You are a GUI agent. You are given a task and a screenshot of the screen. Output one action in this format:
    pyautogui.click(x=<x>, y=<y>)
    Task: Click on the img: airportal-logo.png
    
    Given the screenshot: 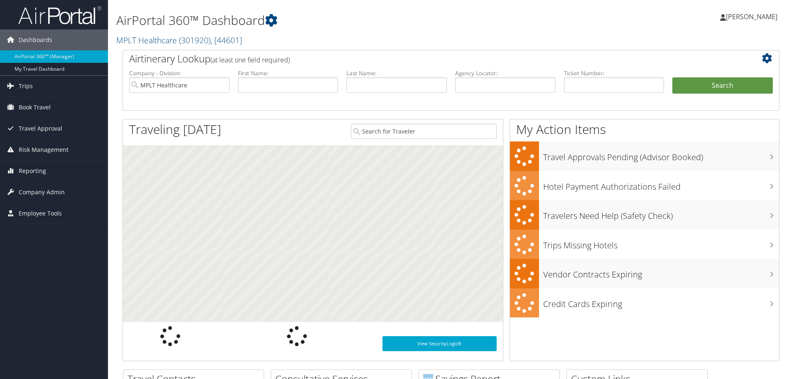 What is the action you would take?
    pyautogui.click(x=60, y=15)
    